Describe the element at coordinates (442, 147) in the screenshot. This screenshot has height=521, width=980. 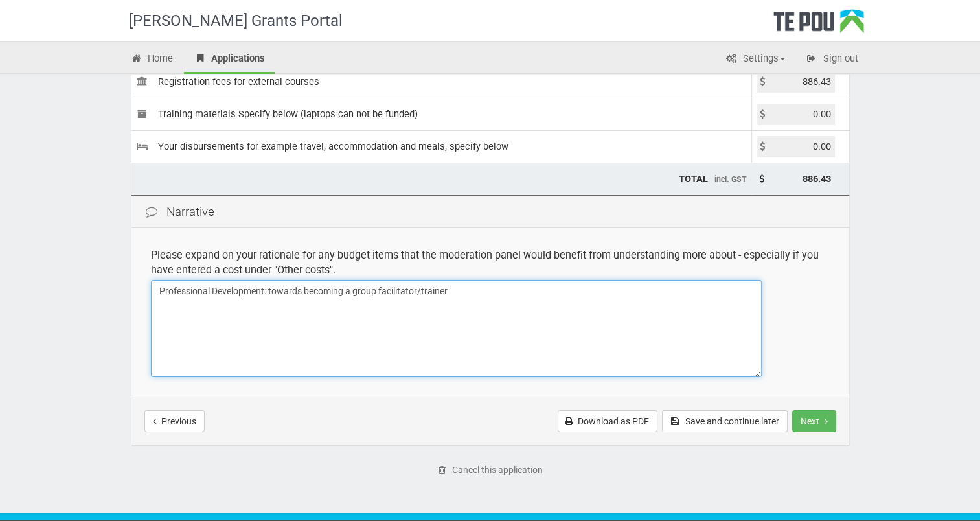
I see `td: Your disbursements for example travel, accommodation and meals, specify below` at that location.